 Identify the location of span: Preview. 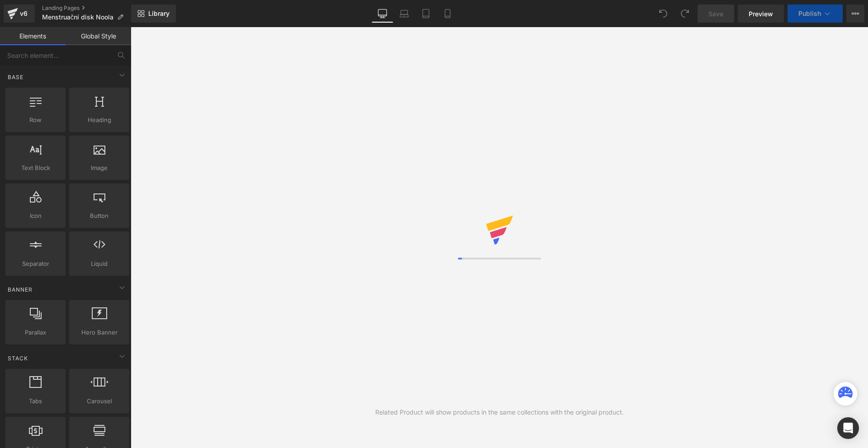
(761, 13).